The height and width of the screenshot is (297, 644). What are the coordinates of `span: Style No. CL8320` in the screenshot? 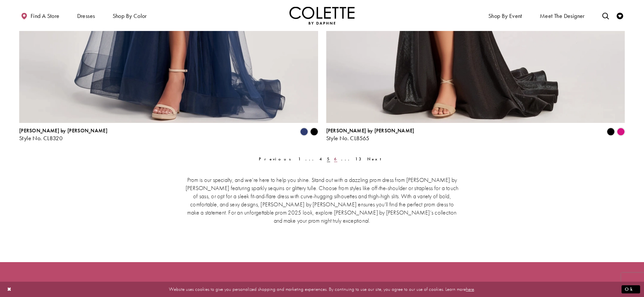 It's located at (41, 138).